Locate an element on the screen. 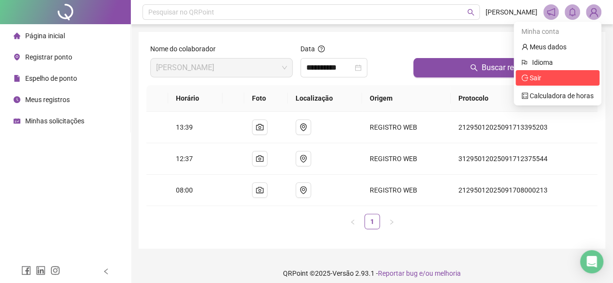  th: Localização is located at coordinates (324, 98).